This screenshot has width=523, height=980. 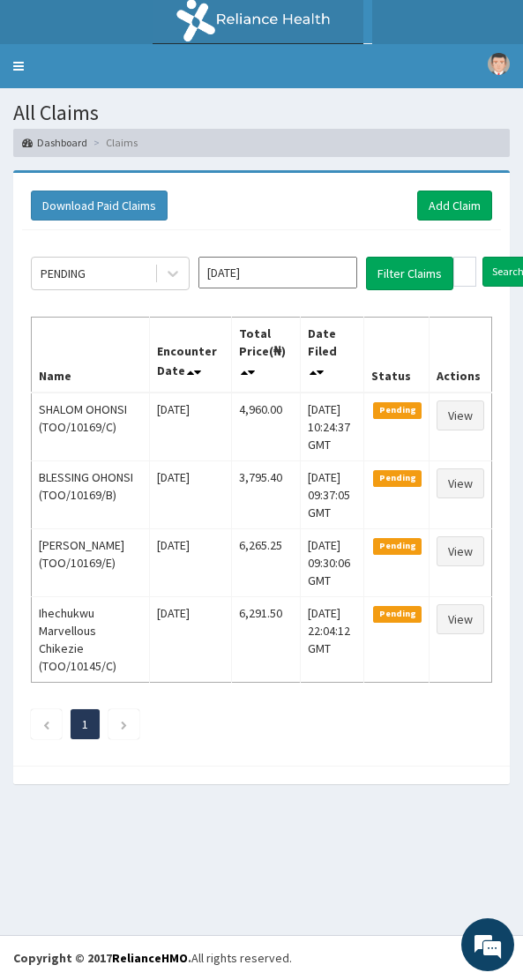 I want to click on a: RelianceHMO, so click(x=150, y=958).